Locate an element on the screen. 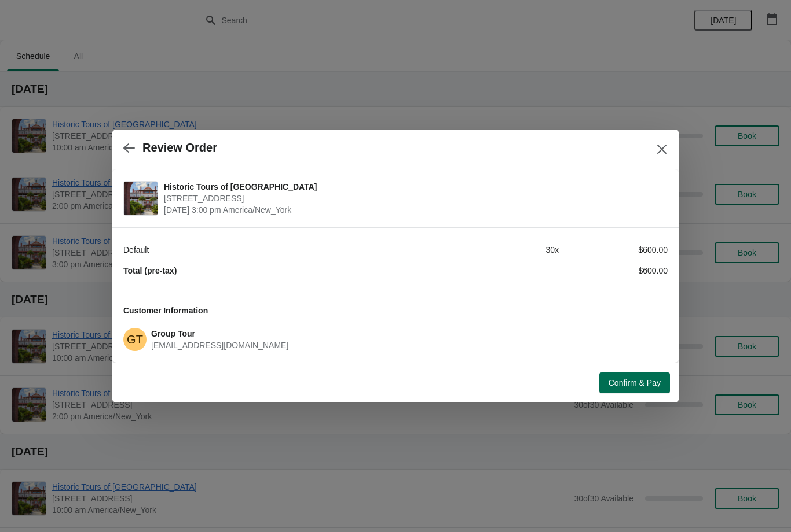  span: Group Tour is located at coordinates (173, 334).